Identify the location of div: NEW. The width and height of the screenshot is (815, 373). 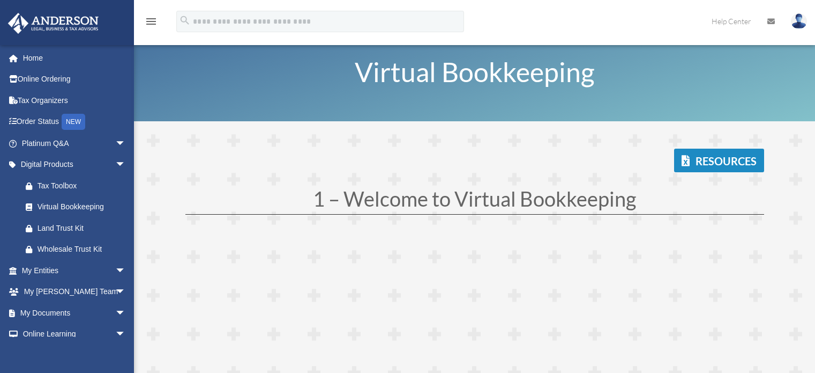
(73, 122).